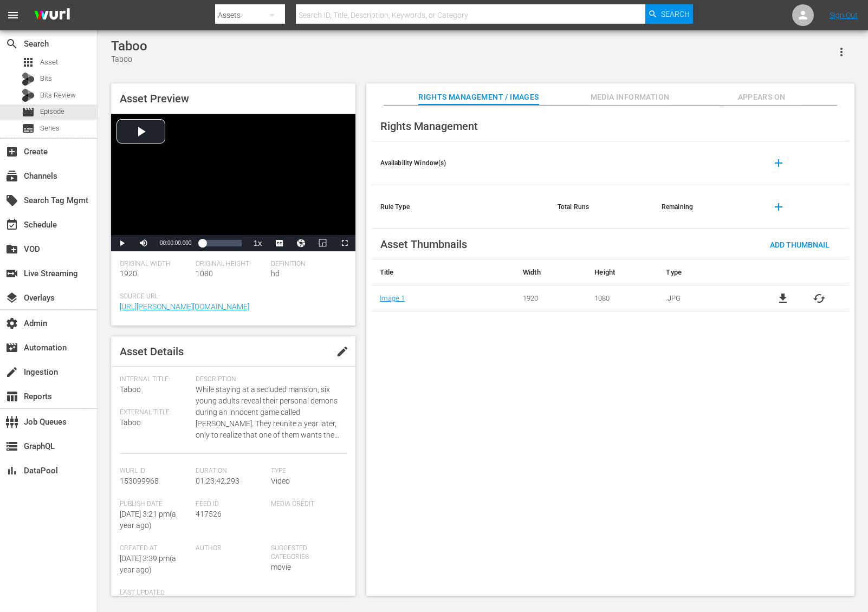 The height and width of the screenshot is (612, 868). I want to click on span: Admin, so click(12, 323).